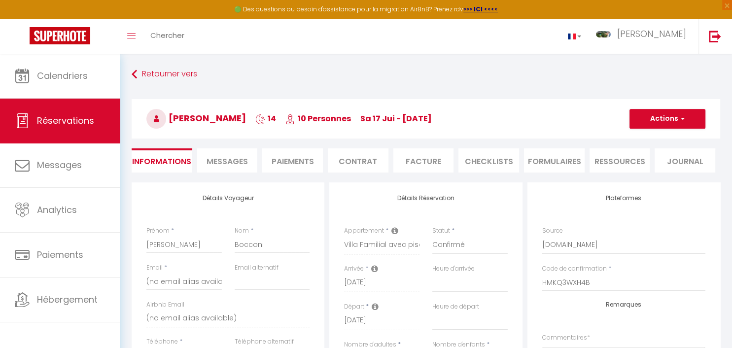 The image size is (732, 348). Describe the element at coordinates (62, 75) in the screenshot. I see `span: Calendriers` at that location.